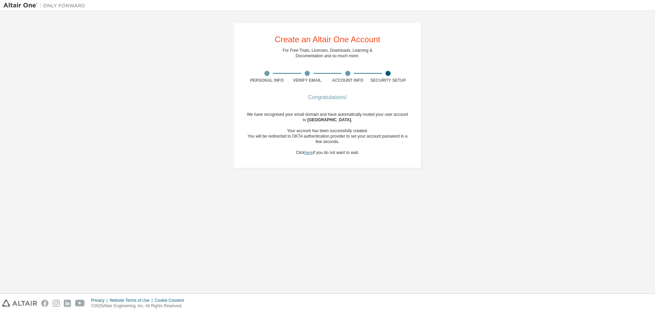  I want to click on div: Your account has been successfully created., so click(327, 131).